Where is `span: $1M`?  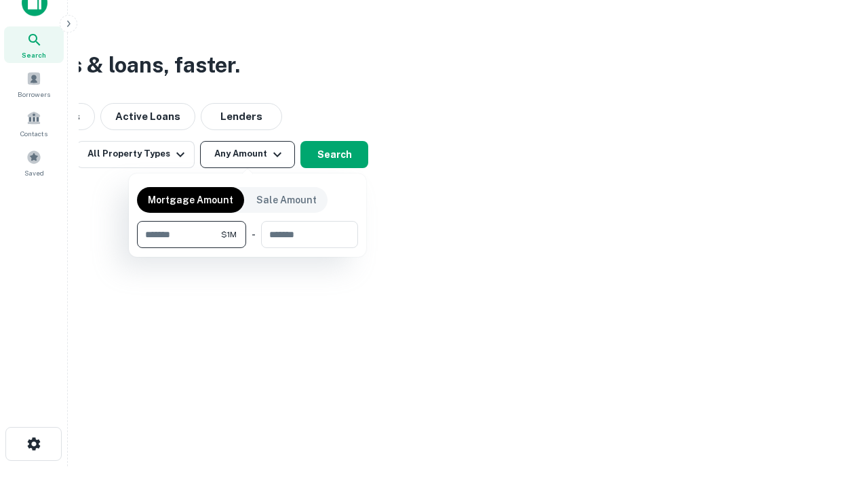 span: $1M is located at coordinates (228, 234).